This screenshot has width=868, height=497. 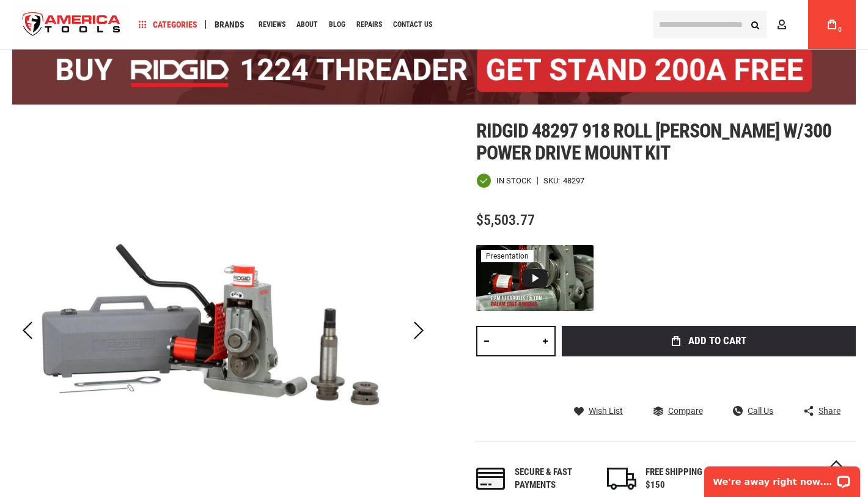 What do you see at coordinates (337, 25) in the screenshot?
I see `span: Blog` at bounding box center [337, 25].